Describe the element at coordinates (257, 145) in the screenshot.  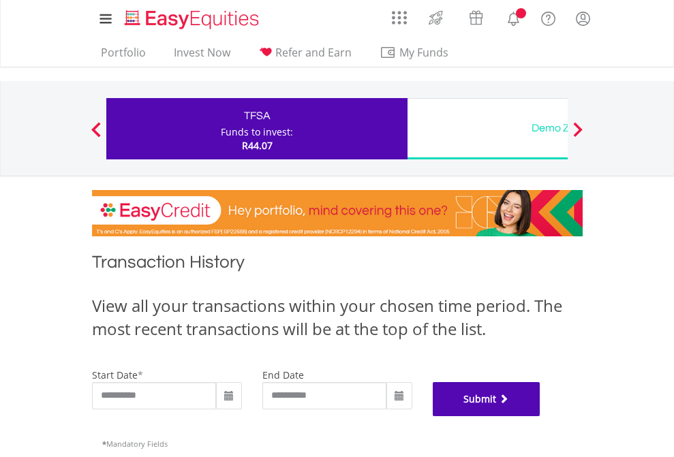
I see `span: R44.07` at that location.